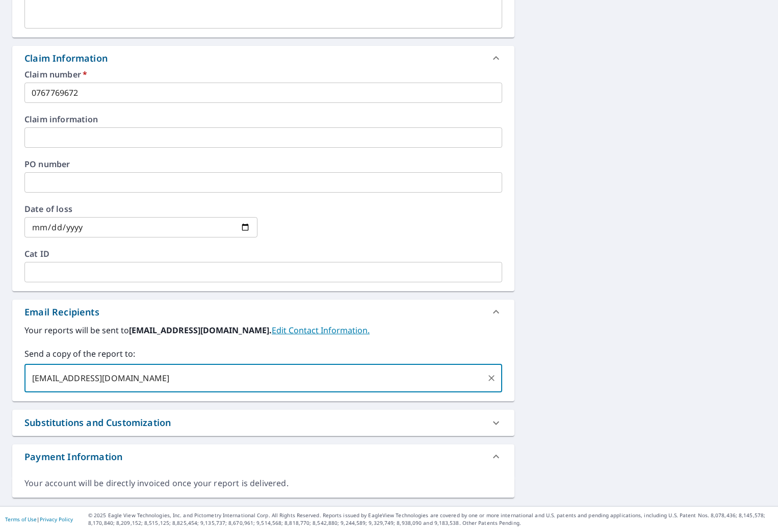 This screenshot has height=532, width=778. I want to click on p: © 2025 Eagle View Technologies, Inc. and Pictometry International Corp. All Rights Reserved. Repo..., so click(430, 519).